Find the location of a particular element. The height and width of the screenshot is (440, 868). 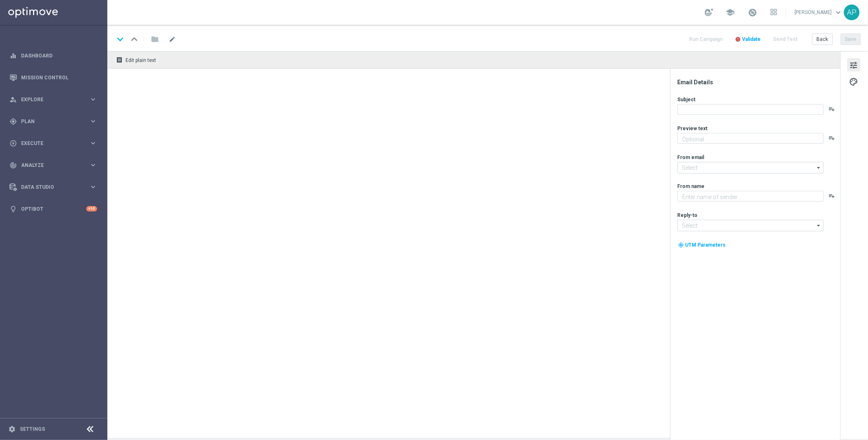

a: Optibot is located at coordinates (54, 208).